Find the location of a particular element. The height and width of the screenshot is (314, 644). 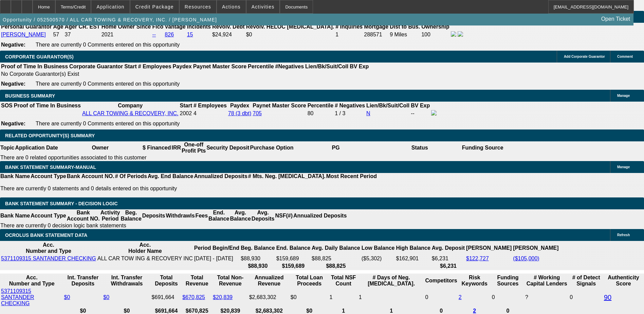

div: 1 / 3 is located at coordinates (350, 113).